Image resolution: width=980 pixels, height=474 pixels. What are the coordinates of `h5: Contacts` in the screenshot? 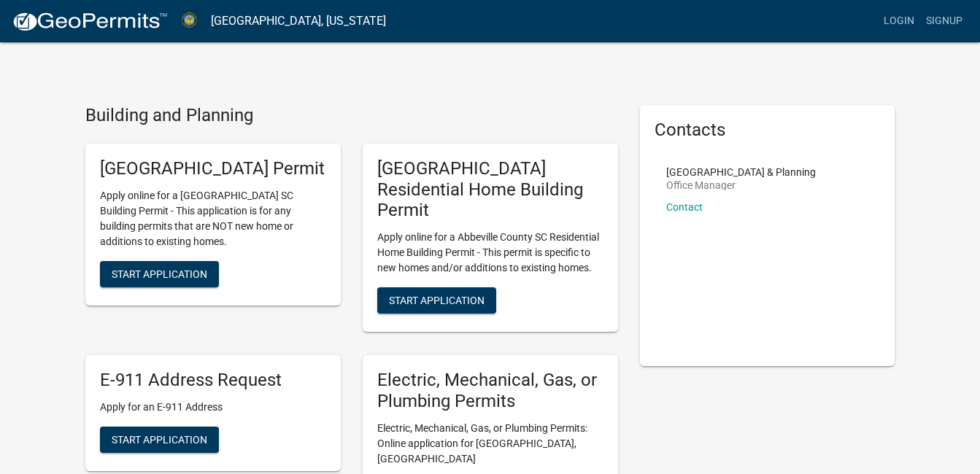 It's located at (767, 130).